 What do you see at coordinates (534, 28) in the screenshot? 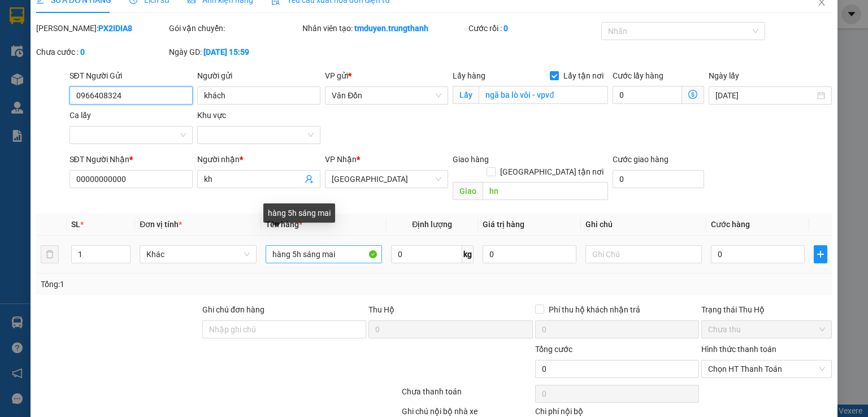
I see `div: Cước rồi :` at bounding box center [534, 28].